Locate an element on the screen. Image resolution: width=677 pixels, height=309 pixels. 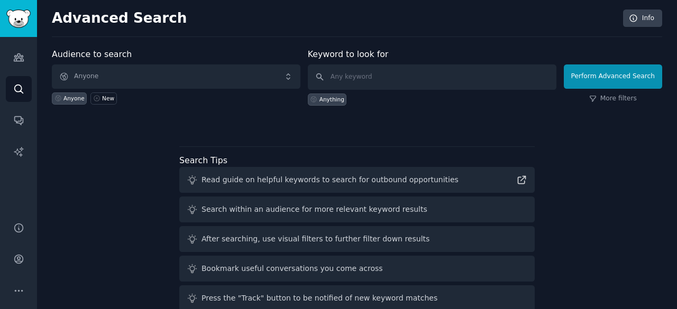
div: Read guide on helpful keywords to search for outbound opportunities is located at coordinates (330, 180).